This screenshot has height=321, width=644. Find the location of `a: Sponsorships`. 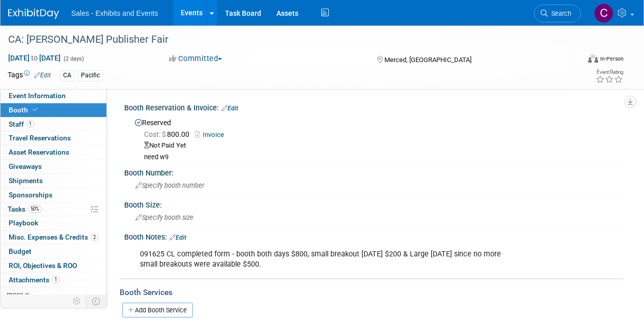

a: Sponsorships is located at coordinates (53, 195).